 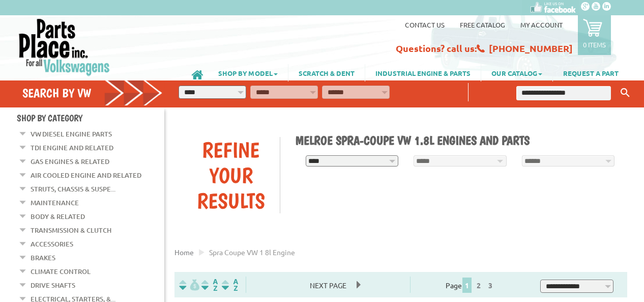 I want to click on a: SCRATCH & DENT, so click(x=326, y=73).